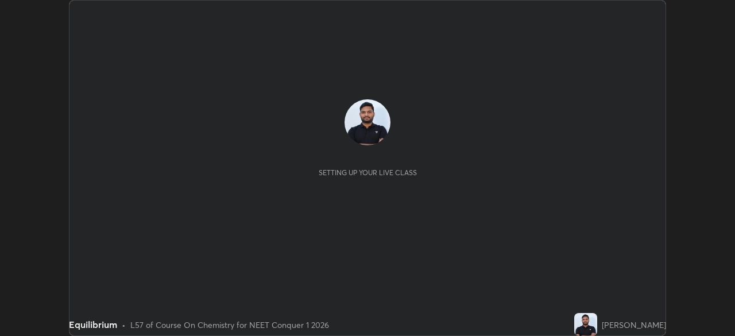  Describe the element at coordinates (93, 324) in the screenshot. I see `div: Equilibrium` at that location.